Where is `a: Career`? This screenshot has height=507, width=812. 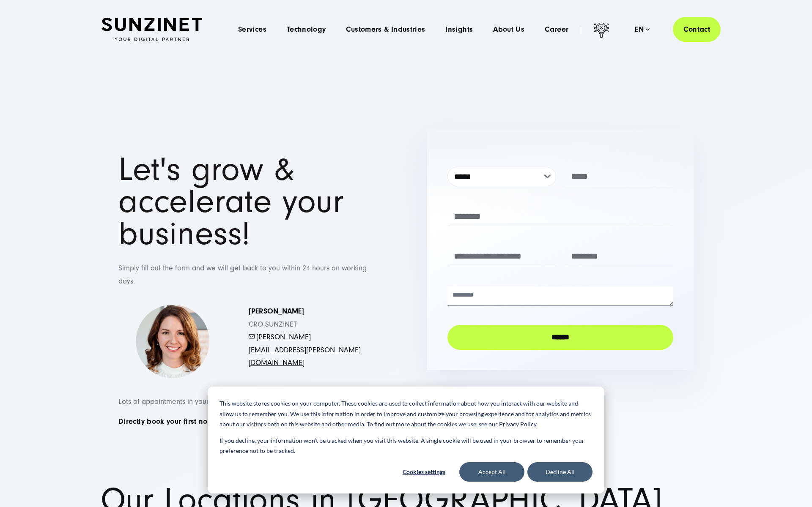 a: Career is located at coordinates (557, 30).